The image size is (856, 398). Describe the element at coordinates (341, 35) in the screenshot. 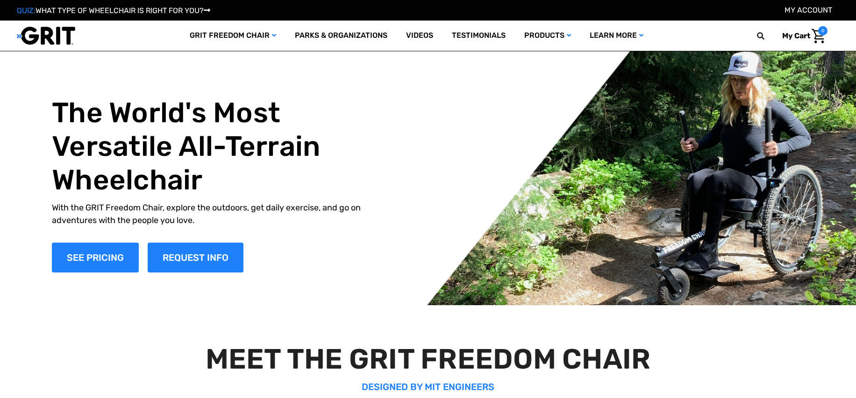

I see `a: Parks & Organizations` at that location.